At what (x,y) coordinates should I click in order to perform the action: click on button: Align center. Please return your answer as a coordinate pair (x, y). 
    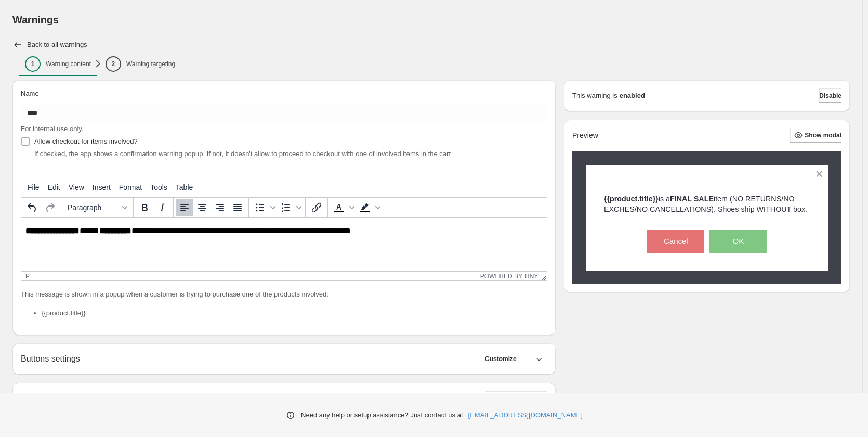
    Looking at the image, I should click on (202, 208).